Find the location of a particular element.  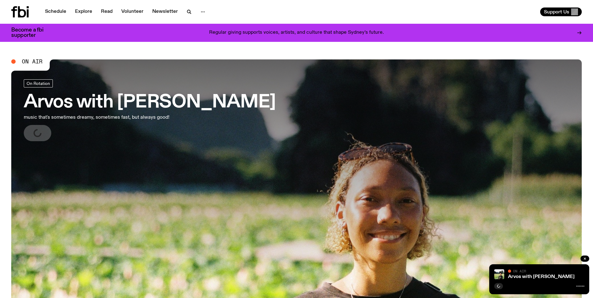

p: Regular giving supports voices, artists, and culture that shape Sydney’s future. is located at coordinates (296, 33).